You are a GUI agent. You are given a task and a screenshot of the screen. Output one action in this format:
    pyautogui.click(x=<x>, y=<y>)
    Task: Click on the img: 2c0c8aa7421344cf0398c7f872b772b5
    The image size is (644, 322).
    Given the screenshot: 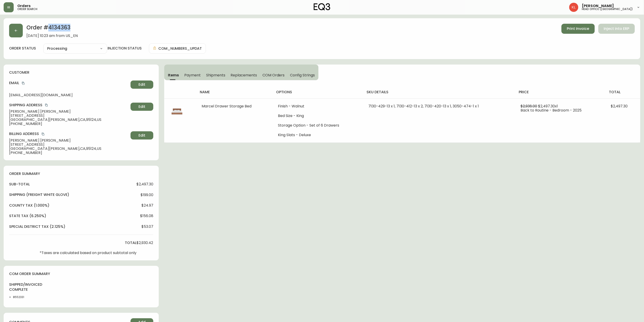 What is the action you would take?
    pyautogui.click(x=574, y=7)
    